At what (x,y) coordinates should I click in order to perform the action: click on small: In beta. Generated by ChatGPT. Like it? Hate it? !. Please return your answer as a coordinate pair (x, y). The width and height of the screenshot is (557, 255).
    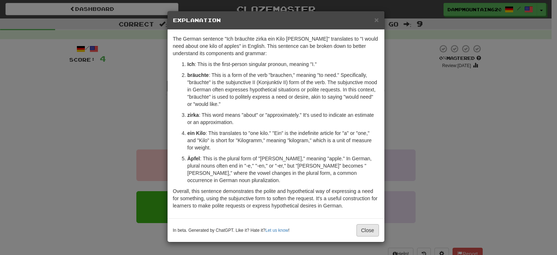
    Looking at the image, I should click on (231, 230).